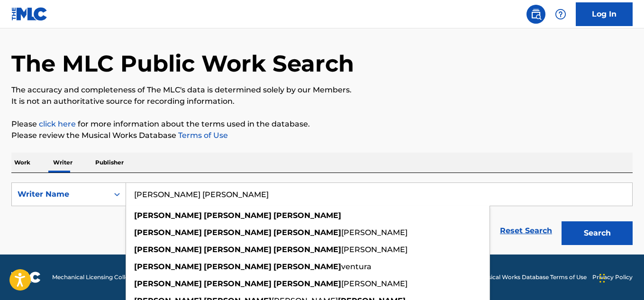 The width and height of the screenshot is (644, 300). What do you see at coordinates (536, 14) in the screenshot?
I see `a: Public Search` at bounding box center [536, 14].